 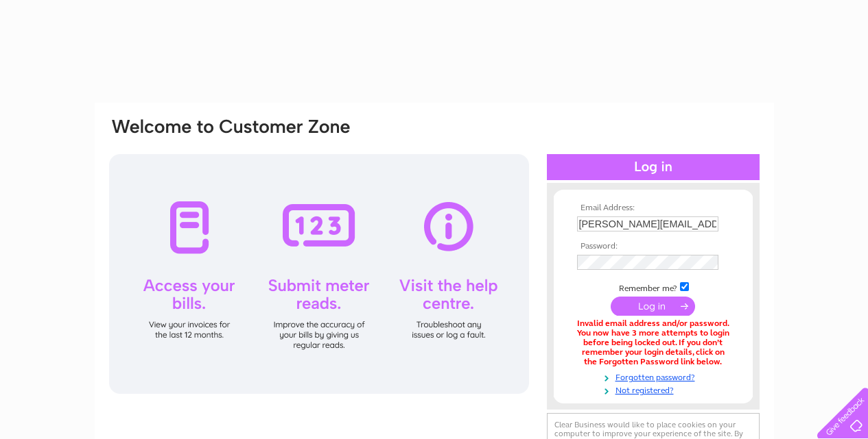 What do you see at coordinates (653, 246) in the screenshot?
I see `th: Password:` at bounding box center [653, 246].